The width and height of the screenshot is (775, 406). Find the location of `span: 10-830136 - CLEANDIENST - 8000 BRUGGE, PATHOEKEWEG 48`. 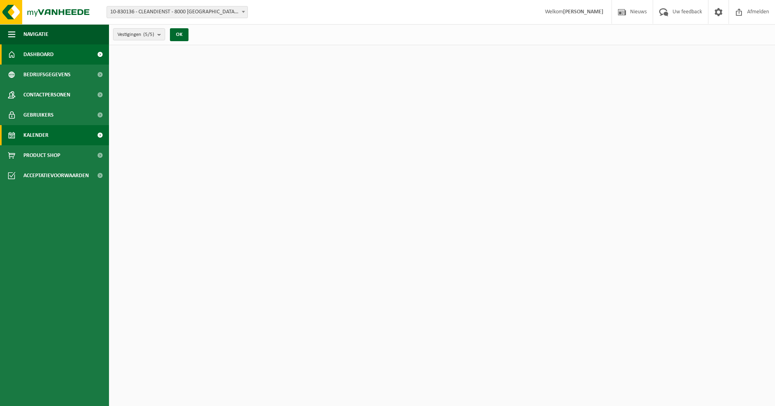

span: 10-830136 - CLEANDIENST - 8000 BRUGGE, PATHOEKEWEG 48 is located at coordinates (177, 12).